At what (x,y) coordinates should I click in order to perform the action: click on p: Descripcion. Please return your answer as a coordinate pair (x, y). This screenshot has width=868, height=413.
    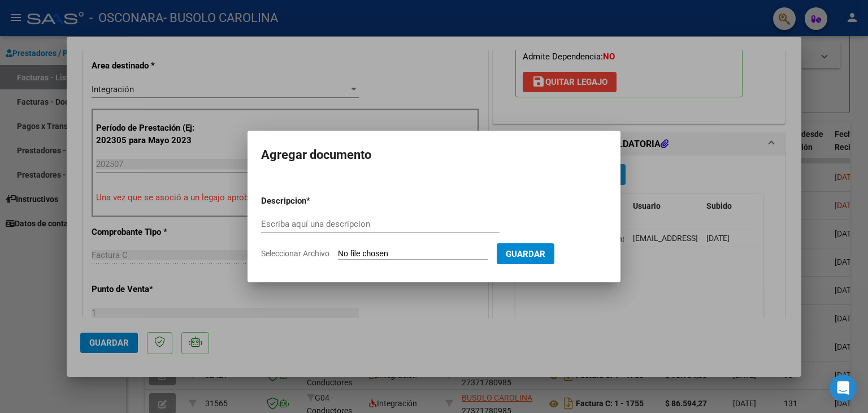
    Looking at the image, I should click on (313, 201).